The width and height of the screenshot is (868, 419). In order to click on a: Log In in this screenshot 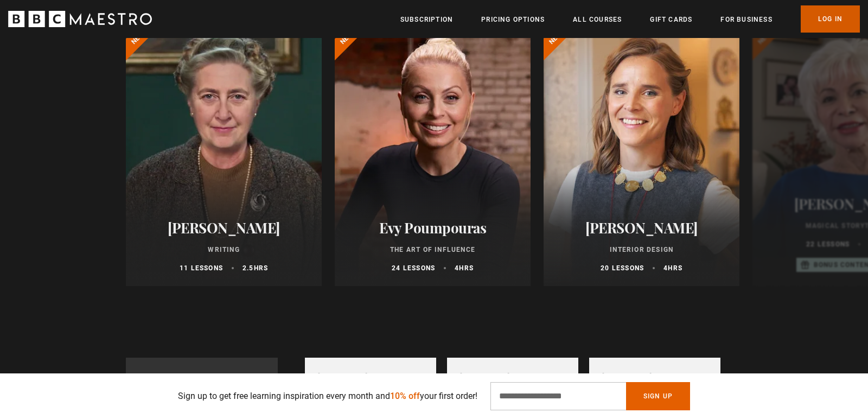, I will do `click(830, 19)`.